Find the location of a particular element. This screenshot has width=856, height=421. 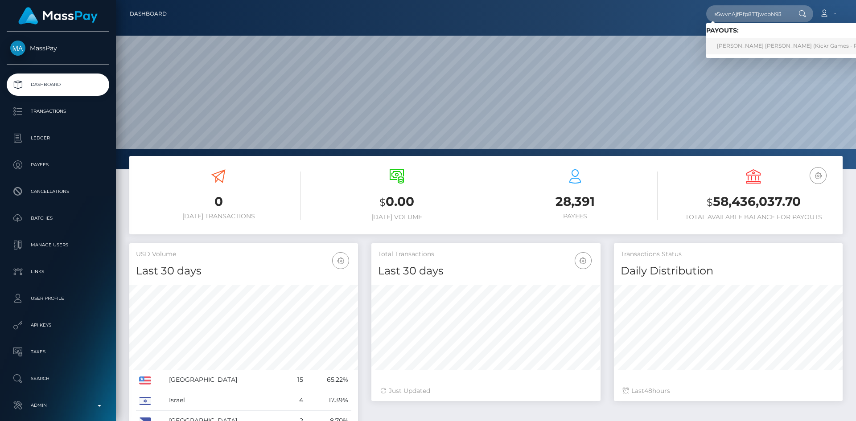

h6: Payees is located at coordinates (575, 216).